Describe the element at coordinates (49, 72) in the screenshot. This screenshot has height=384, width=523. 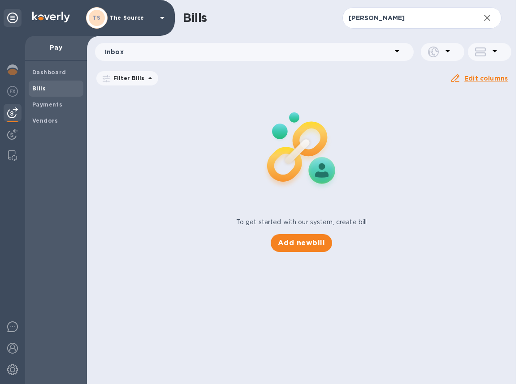
I see `b: Dashboard` at that location.